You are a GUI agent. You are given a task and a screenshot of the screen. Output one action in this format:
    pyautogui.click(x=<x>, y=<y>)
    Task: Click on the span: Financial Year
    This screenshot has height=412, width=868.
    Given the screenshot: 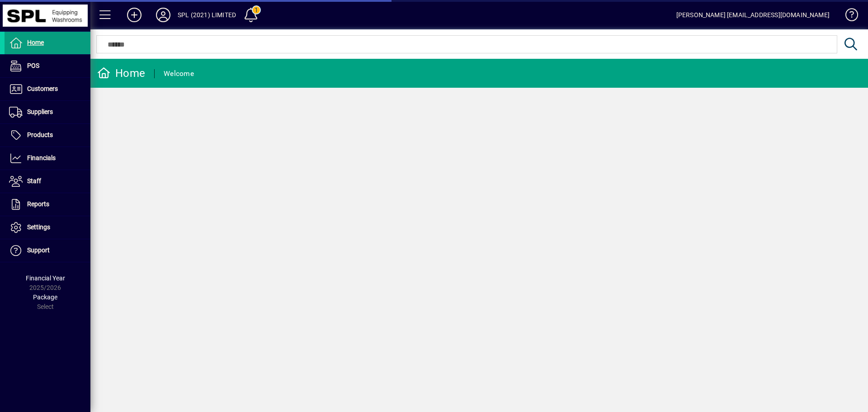 What is the action you would take?
    pyautogui.click(x=45, y=278)
    